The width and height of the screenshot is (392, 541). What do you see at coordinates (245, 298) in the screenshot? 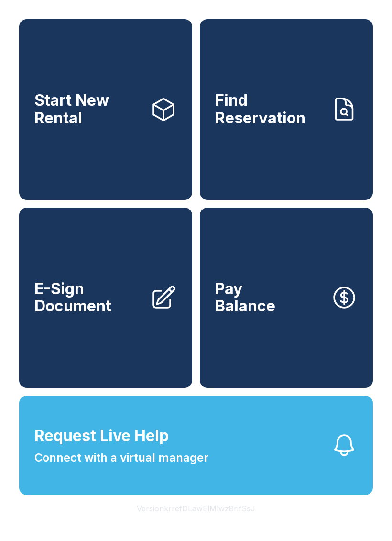
I see `span: Pay Balance` at bounding box center [245, 298].